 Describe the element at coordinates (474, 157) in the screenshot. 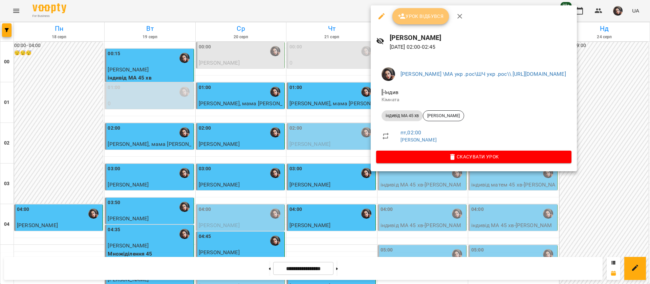

I see `button: Скасувати Урок` at that location.